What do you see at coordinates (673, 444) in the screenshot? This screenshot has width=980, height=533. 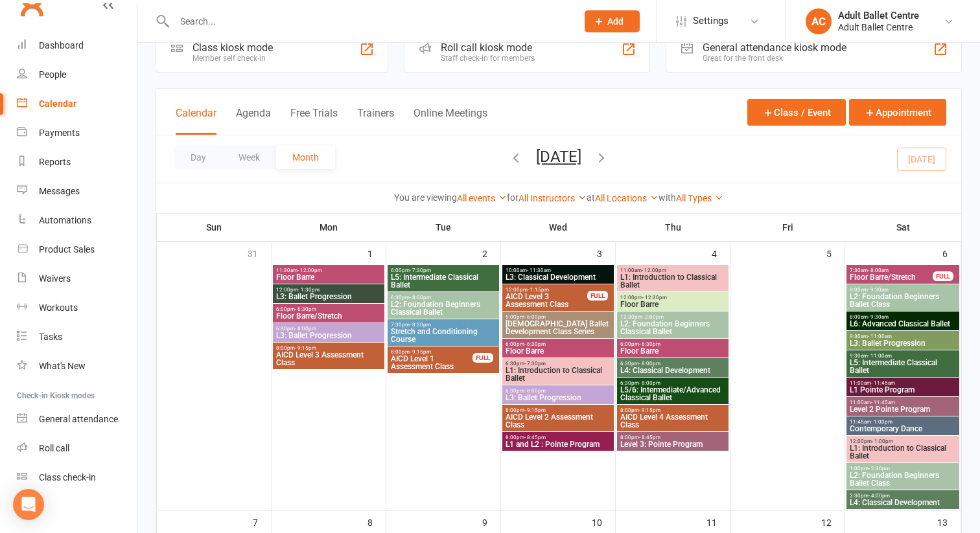 I see `span: Level 3: Pointe Program` at bounding box center [673, 444].